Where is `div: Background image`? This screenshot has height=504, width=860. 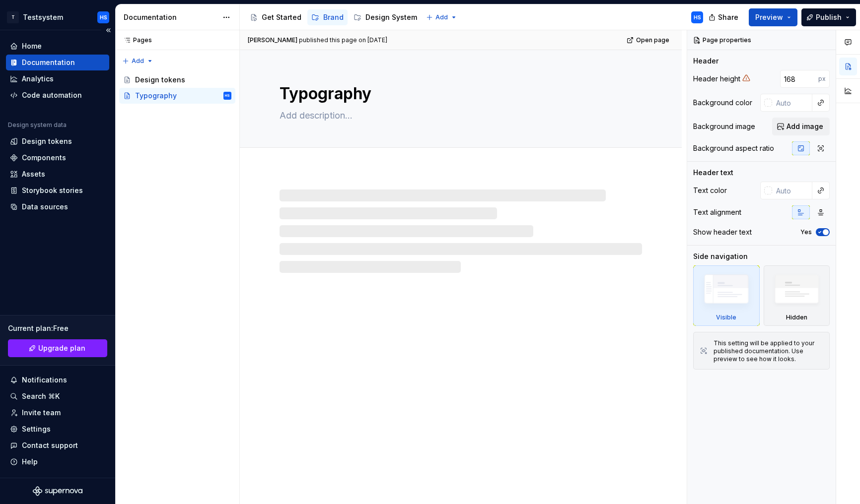 div: Background image is located at coordinates (724, 126).